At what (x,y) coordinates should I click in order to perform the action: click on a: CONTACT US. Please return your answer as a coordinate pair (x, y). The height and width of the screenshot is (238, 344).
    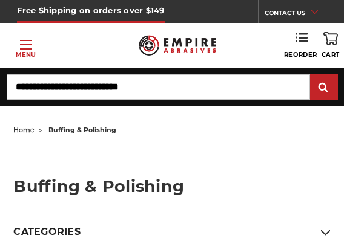
    Looking at the image, I should click on (295, 15).